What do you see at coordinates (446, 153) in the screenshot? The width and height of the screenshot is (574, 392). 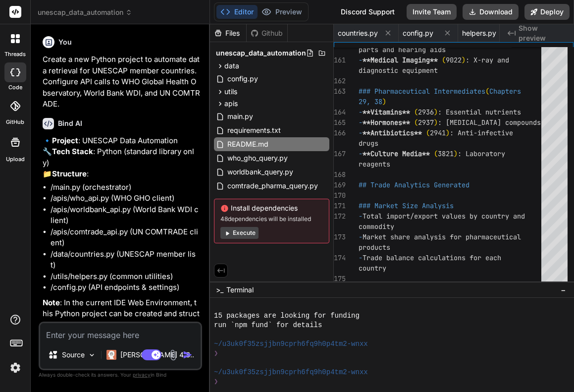 I see `span: 3821` at bounding box center [446, 153].